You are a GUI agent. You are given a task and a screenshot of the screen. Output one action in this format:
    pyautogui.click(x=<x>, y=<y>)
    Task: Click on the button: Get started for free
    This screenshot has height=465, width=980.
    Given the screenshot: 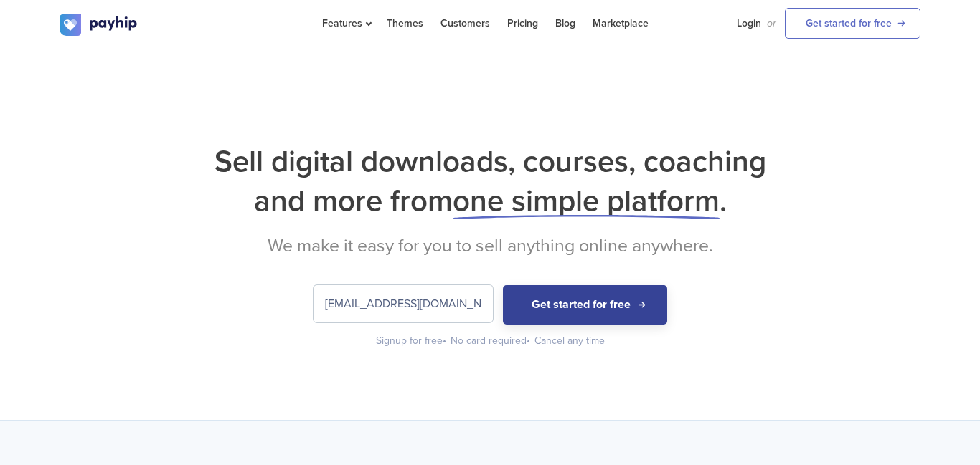 What is the action you would take?
    pyautogui.click(x=584, y=305)
    